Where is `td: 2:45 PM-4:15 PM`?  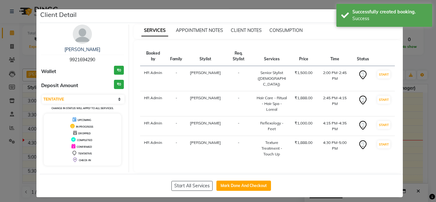 td: 2:45 PM-4:15 PM is located at coordinates (334, 104).